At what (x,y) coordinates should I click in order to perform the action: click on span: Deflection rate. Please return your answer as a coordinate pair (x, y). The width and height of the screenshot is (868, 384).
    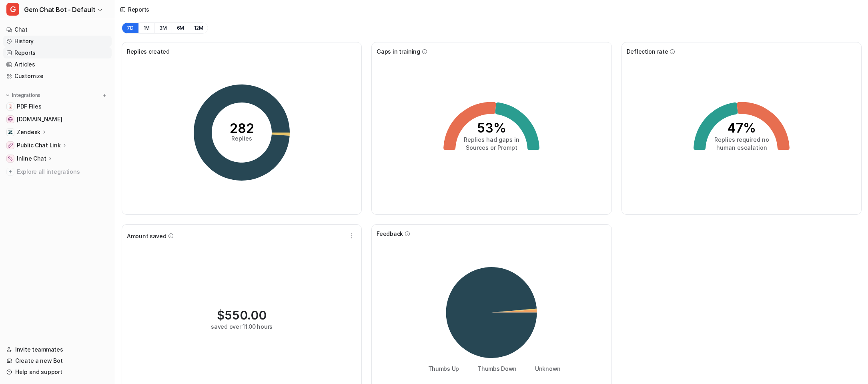
    Looking at the image, I should click on (647, 51).